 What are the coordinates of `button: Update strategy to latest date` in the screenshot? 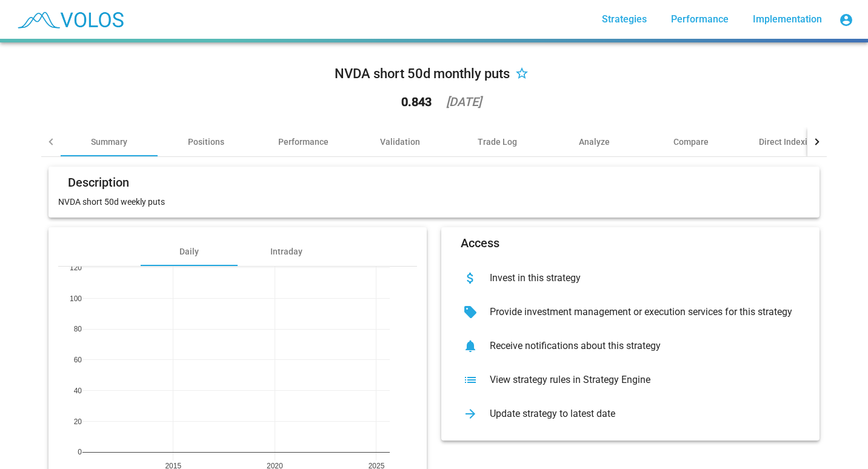 It's located at (630, 414).